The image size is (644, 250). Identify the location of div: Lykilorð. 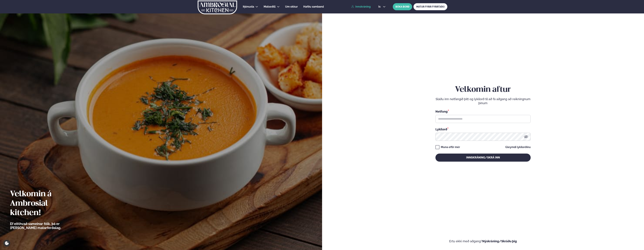
(483, 129).